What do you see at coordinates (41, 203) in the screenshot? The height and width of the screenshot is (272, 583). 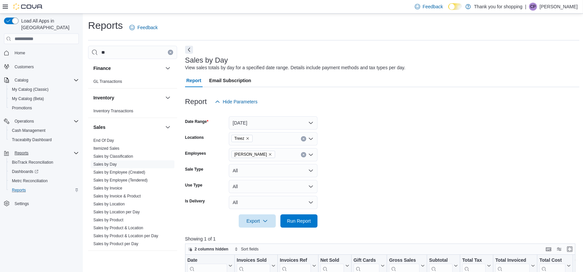 I see `button: Settings` at bounding box center [41, 203].